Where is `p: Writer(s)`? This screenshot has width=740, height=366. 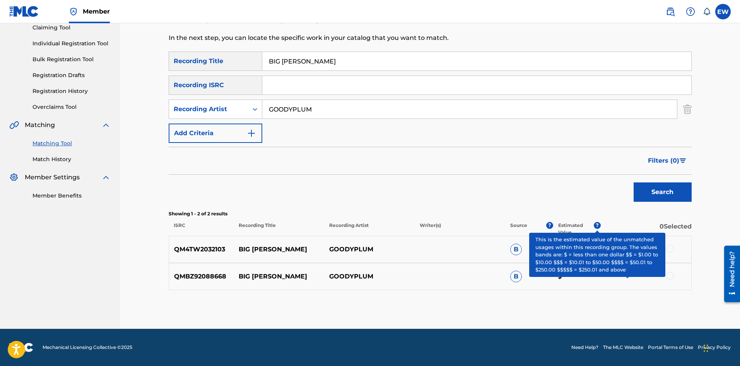
p: Writer(s) is located at coordinates (460, 229).